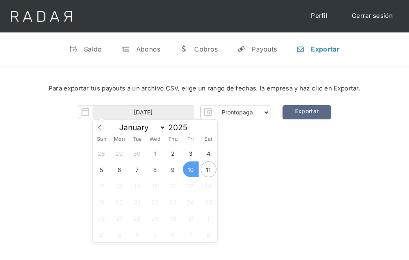  Describe the element at coordinates (137, 169) in the screenshot. I see `span: October 7, 2025` at that location.